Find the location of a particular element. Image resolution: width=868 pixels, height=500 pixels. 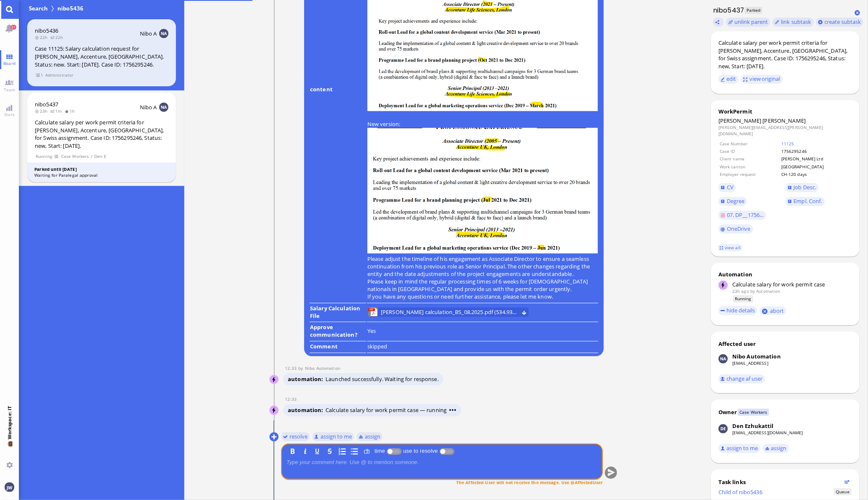

div: WorkPermit is located at coordinates (785, 112).